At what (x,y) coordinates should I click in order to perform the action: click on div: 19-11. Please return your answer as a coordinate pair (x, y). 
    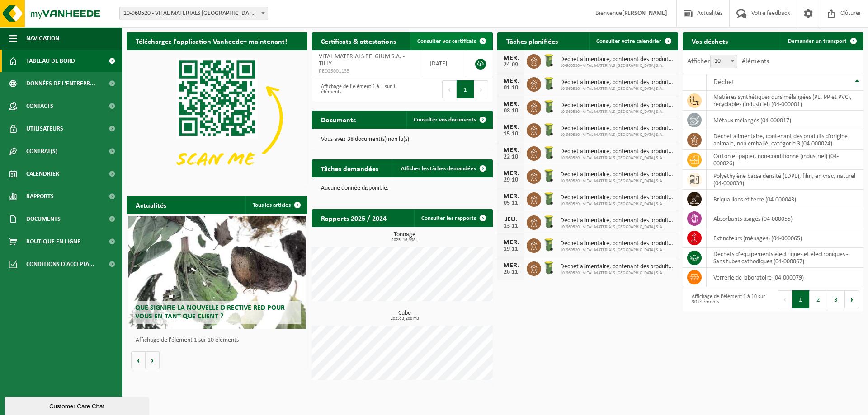
    Looking at the image, I should click on (511, 249).